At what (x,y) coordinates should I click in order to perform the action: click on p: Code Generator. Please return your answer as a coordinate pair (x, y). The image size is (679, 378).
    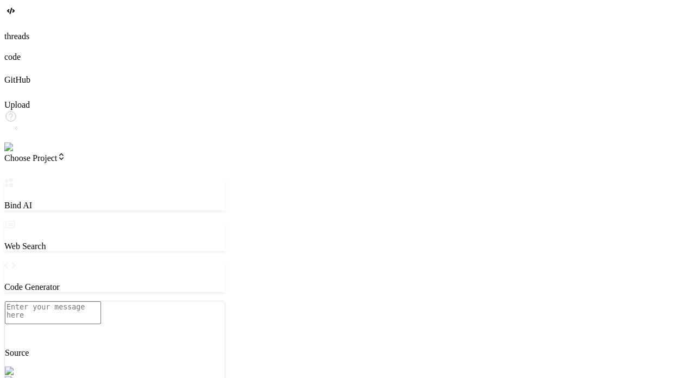
    Looking at the image, I should click on (115, 287).